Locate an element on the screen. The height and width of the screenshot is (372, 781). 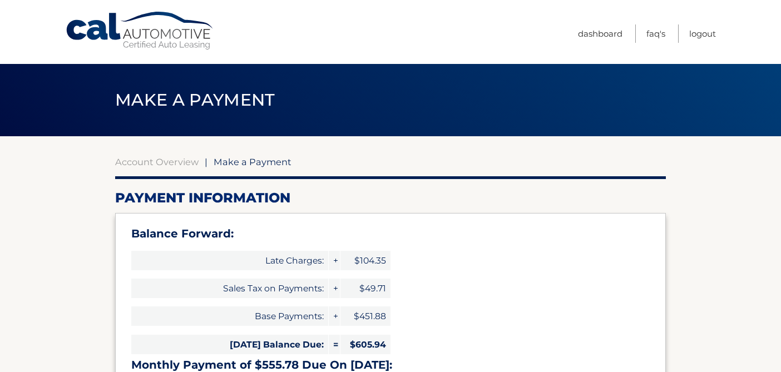
a: Account Overview is located at coordinates (157, 162).